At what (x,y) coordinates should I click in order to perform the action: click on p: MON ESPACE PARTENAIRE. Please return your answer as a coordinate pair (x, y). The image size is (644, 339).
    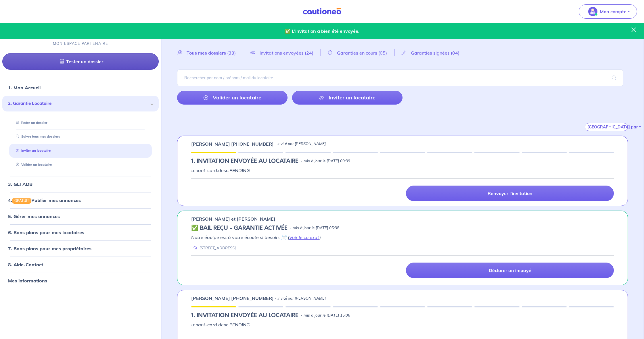
    Looking at the image, I should click on (81, 43).